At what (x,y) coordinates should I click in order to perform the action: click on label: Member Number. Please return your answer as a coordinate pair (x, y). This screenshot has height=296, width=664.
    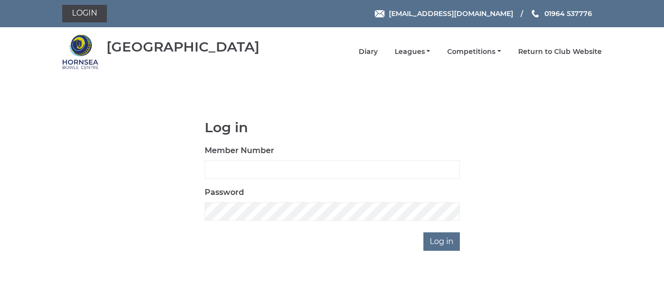
    Looking at the image, I should click on (239, 151).